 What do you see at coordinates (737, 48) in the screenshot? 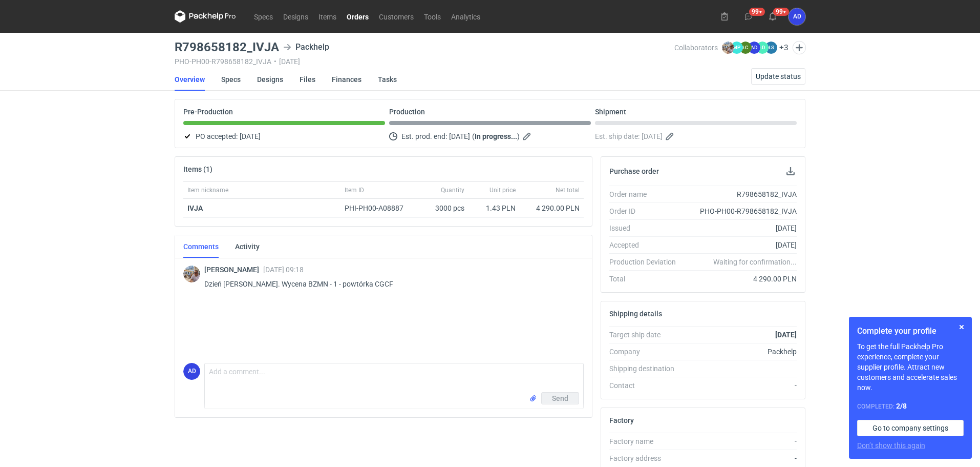
I see `figcaption: MP` at bounding box center [737, 48].